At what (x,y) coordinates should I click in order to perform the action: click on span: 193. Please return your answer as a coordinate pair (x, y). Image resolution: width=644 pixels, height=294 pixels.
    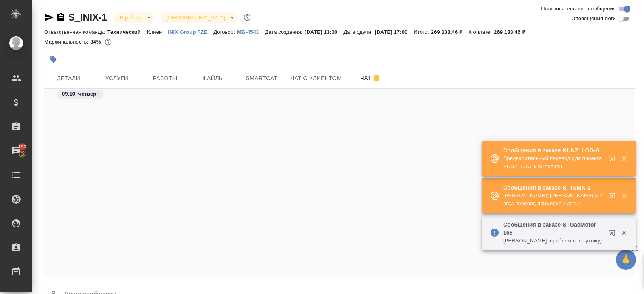
    Looking at the image, I should click on (22, 147).